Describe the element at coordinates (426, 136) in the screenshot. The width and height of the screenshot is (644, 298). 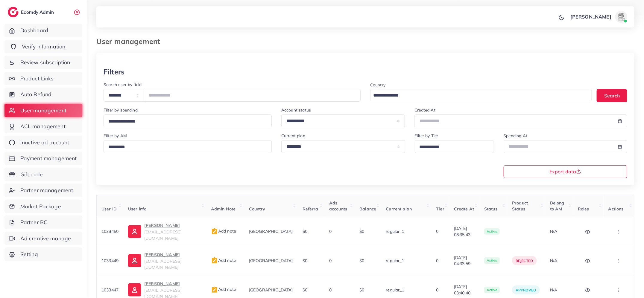
I see `label: Filter by Tier` at that location.